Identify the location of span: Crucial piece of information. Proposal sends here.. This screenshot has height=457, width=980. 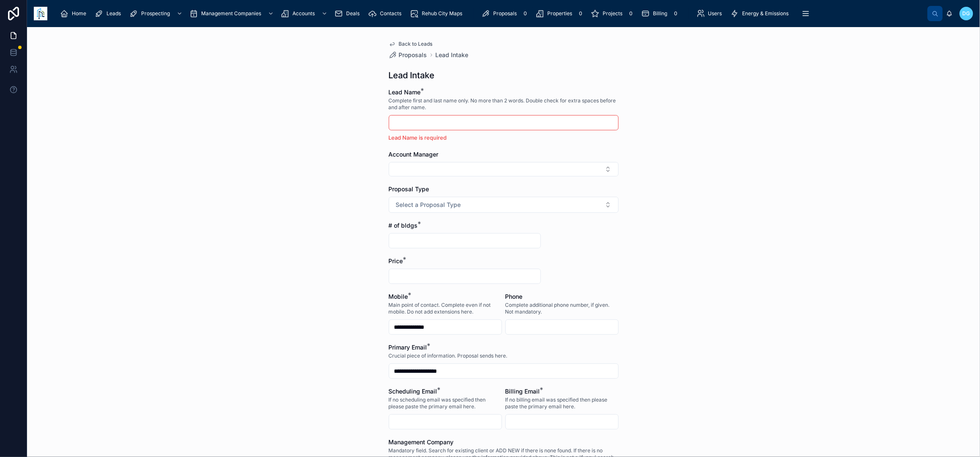
(448, 355).